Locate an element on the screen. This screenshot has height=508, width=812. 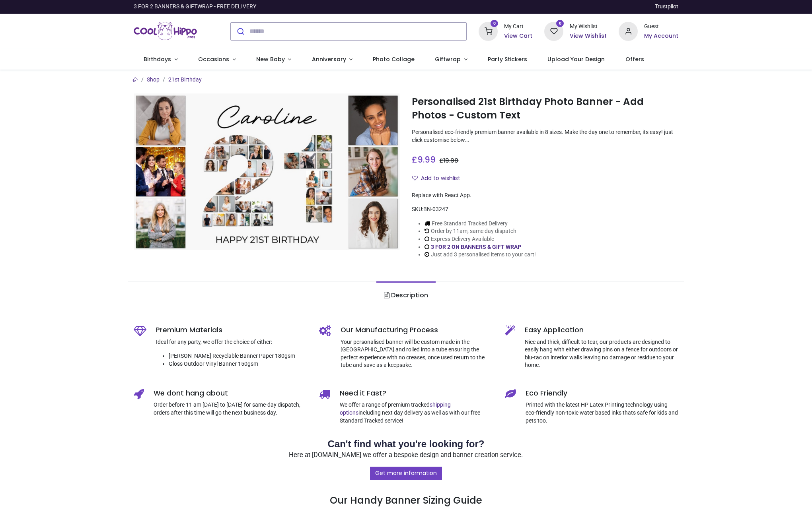
div: Guest is located at coordinates (661, 27).